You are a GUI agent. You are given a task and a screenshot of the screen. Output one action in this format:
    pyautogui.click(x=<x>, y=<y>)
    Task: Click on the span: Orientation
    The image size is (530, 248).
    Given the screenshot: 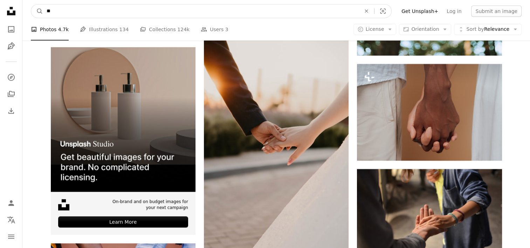 What is the action you would take?
    pyautogui.click(x=425, y=29)
    